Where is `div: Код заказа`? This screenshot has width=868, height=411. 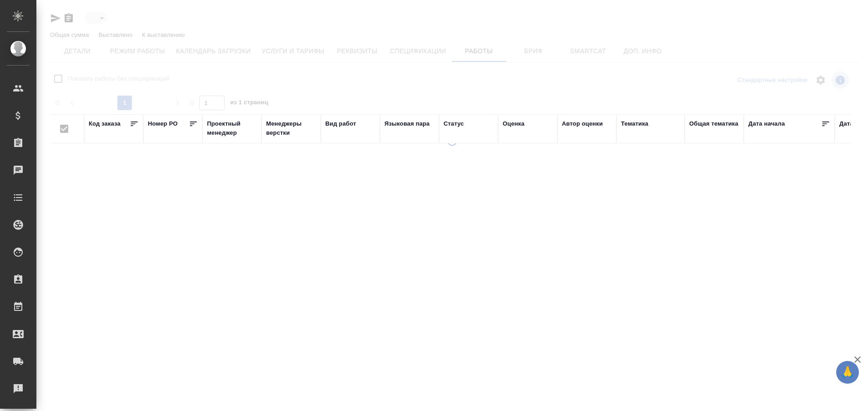 div: Код заказа is located at coordinates (105, 124).